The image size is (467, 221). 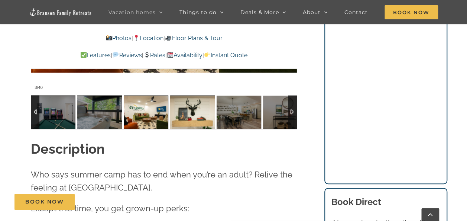 What do you see at coordinates (118, 38) in the screenshot?
I see `a: Photos` at bounding box center [118, 38].